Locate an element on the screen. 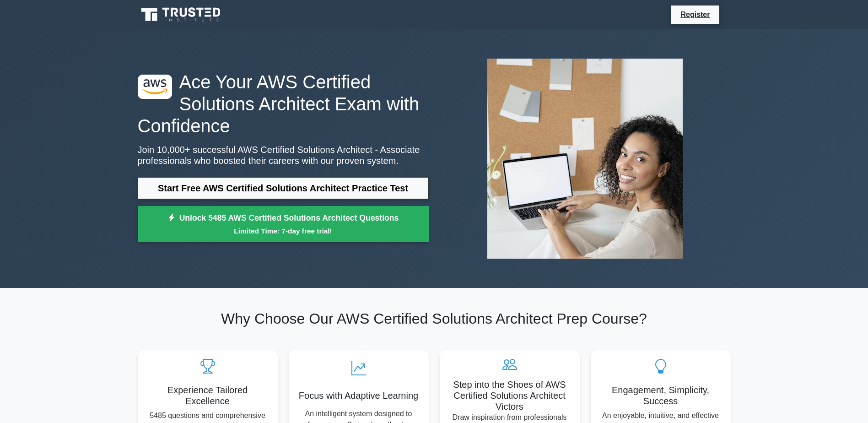  h5: Step into the Shoes of AWS Certified Solutions Architect Victors is located at coordinates (509, 395).